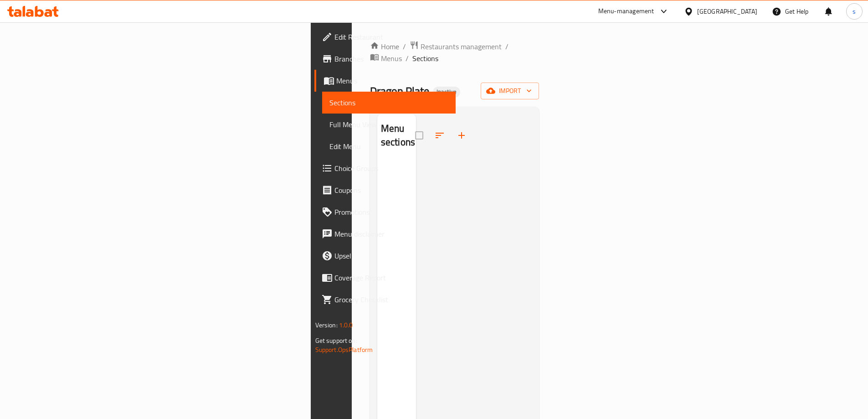 This screenshot has height=419, width=868. I want to click on span: Edit Restaurant, so click(391, 37).